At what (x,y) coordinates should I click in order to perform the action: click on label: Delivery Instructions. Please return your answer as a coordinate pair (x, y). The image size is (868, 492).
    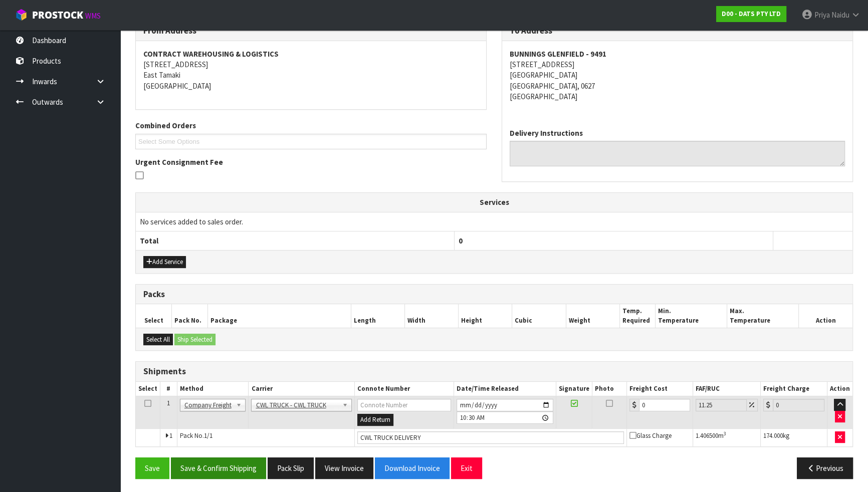
    Looking at the image, I should click on (546, 133).